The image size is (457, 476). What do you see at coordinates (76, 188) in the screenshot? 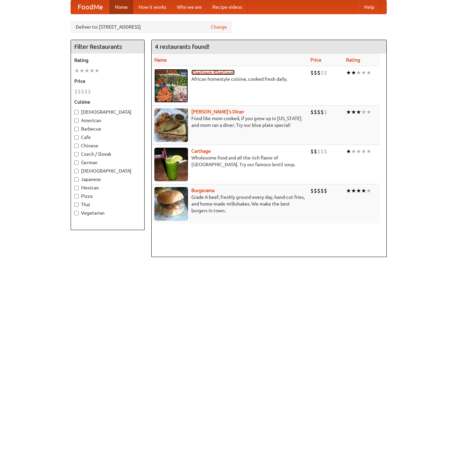
I see `input: Mexican` at bounding box center [76, 188].